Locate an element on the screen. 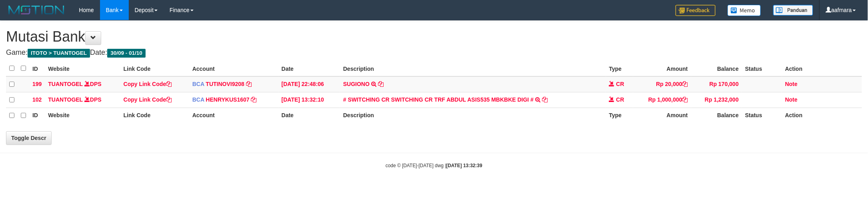  td: Rp 170,000 is located at coordinates (716, 84).